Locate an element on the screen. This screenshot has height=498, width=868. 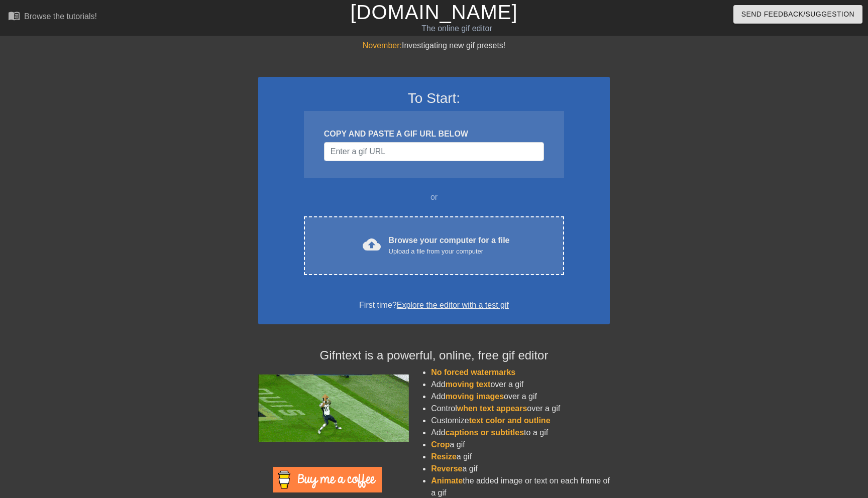
div: Upload a file from your computer is located at coordinates (449, 251).